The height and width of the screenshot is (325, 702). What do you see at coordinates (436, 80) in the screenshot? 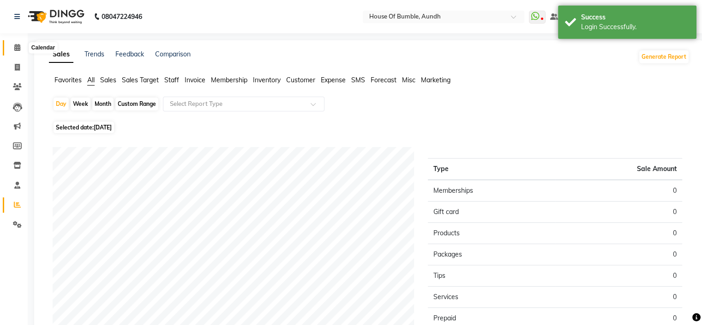
I see `span: Marketing` at bounding box center [436, 80].